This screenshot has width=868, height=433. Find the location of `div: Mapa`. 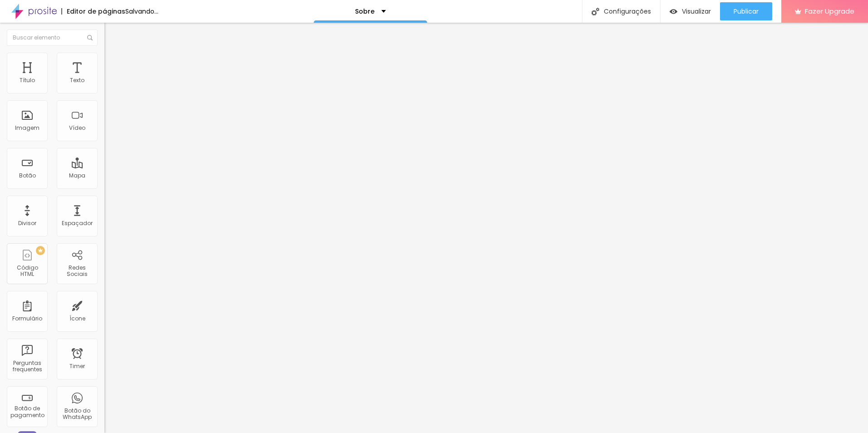

div: Mapa is located at coordinates (77, 176).